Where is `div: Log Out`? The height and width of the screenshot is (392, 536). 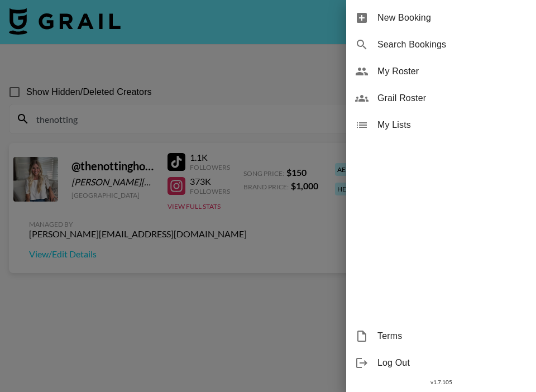 div: Log Out is located at coordinates (441, 363).